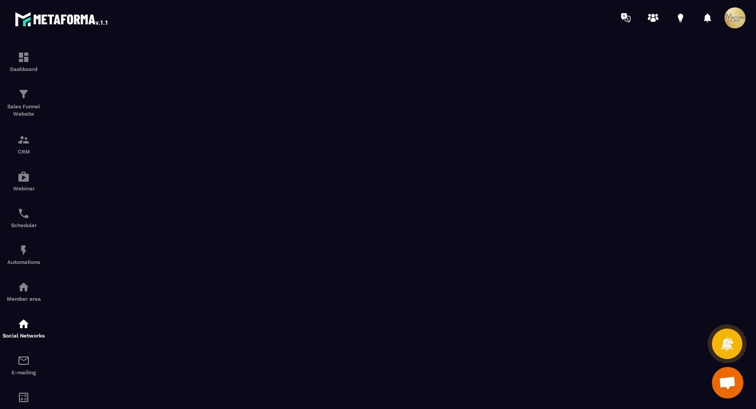 The width and height of the screenshot is (756, 409). I want to click on img: accountant, so click(24, 397).